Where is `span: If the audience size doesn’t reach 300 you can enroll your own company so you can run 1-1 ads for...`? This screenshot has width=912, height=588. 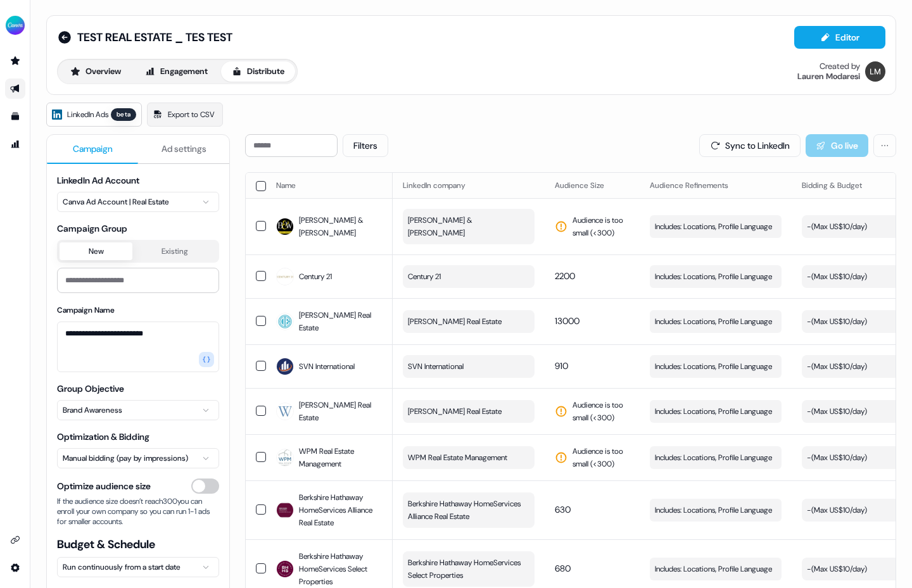 span: If the audience size doesn’t reach 300 you can enroll your own company so you can run 1-1 ads for... is located at coordinates (138, 512).